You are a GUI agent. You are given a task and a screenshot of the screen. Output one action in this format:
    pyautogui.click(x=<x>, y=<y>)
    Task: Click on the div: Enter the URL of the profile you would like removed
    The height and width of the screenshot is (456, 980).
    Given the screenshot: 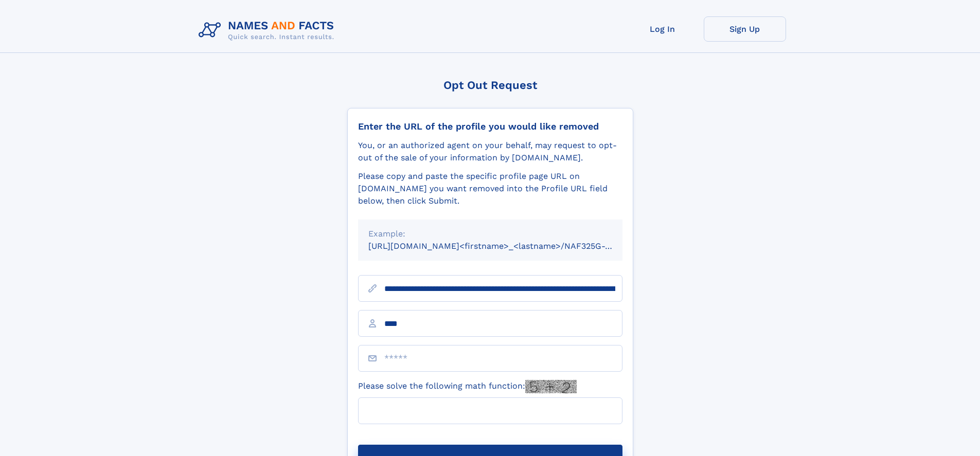 What is the action you would take?
    pyautogui.click(x=490, y=127)
    